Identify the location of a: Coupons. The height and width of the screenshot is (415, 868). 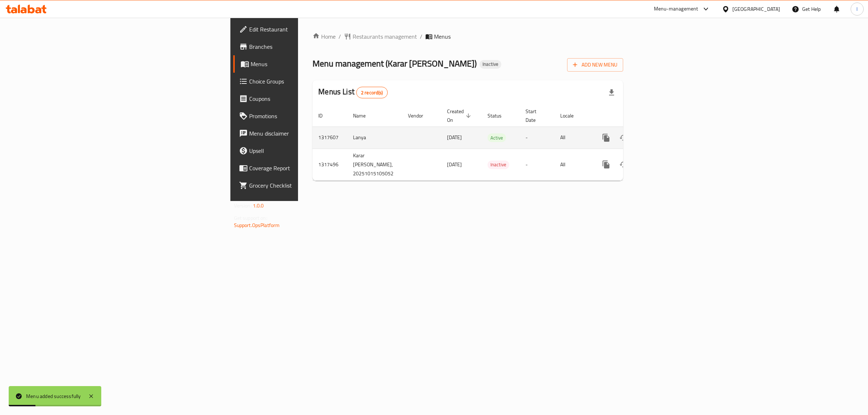
(305, 99).